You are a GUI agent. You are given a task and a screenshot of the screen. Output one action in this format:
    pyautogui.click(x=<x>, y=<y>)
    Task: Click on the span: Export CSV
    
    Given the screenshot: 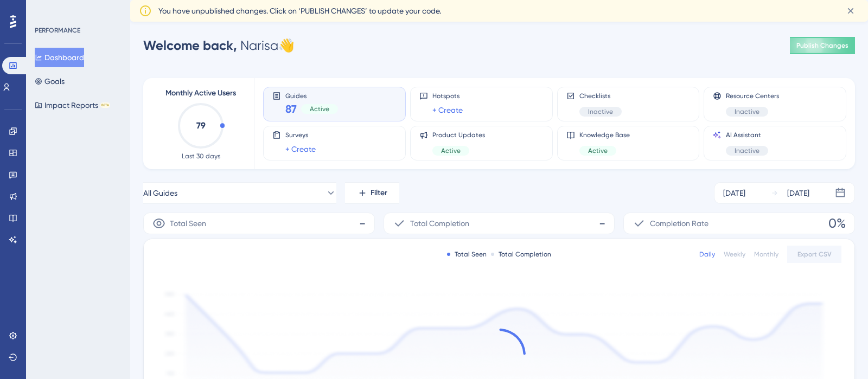 What is the action you would take?
    pyautogui.click(x=814, y=254)
    